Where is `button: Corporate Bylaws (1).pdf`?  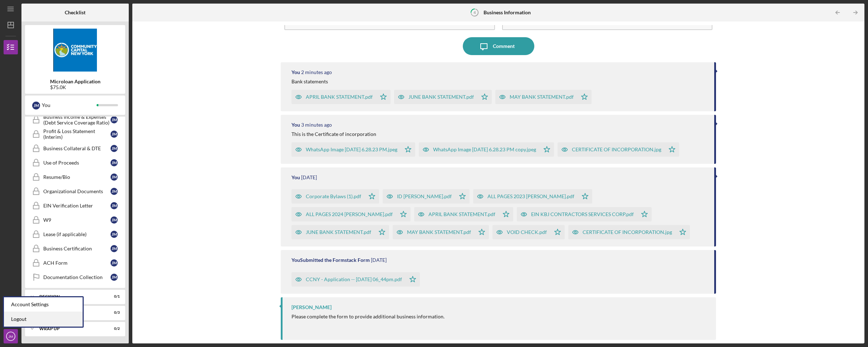
button: Corporate Bylaws (1).pdf is located at coordinates (335, 197).